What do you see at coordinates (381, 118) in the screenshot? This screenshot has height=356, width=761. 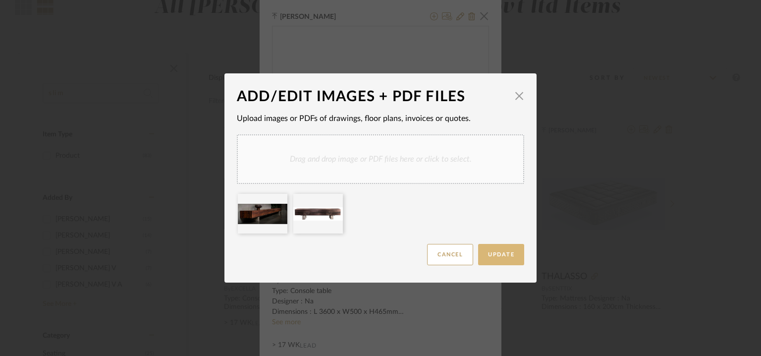 I see `div: Upload images or PDFs of drawings, floor plans, invoices or quotes.` at bounding box center [381, 118].